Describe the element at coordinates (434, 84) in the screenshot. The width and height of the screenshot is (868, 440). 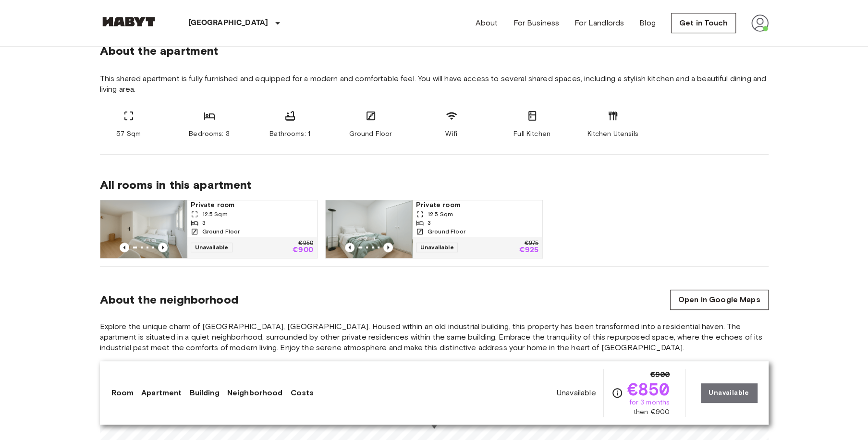
I see `span: This shared apartment is fully furnished and equipped for a modern and comfortable feel. You will...` at that location.